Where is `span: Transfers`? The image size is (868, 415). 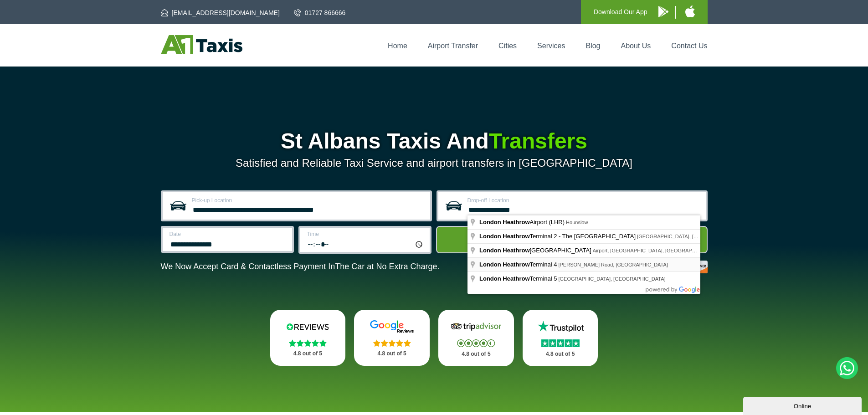
span: Transfers is located at coordinates (538, 141).